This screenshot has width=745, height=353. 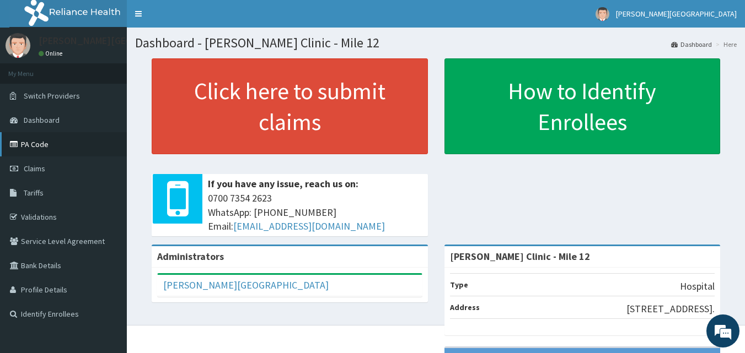 I want to click on a: Click here to submit claims, so click(x=290, y=106).